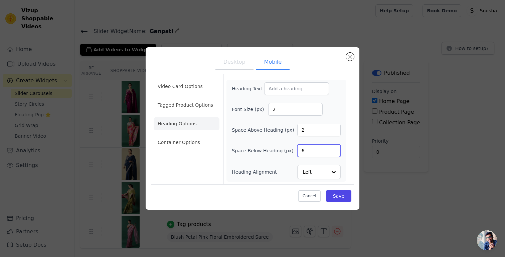  What do you see at coordinates (186, 124) in the screenshot?
I see `li: Heading Options` at bounding box center [186, 124].